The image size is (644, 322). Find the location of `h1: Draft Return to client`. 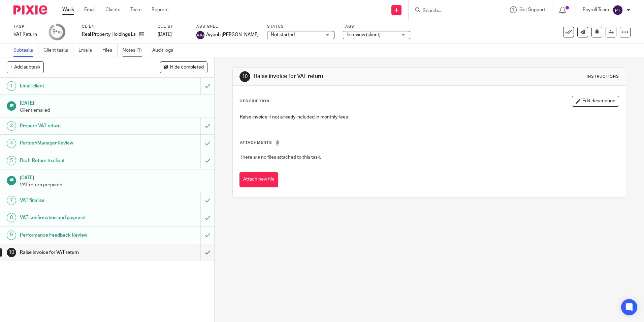

h1: Draft Return to client is located at coordinates (78, 161).